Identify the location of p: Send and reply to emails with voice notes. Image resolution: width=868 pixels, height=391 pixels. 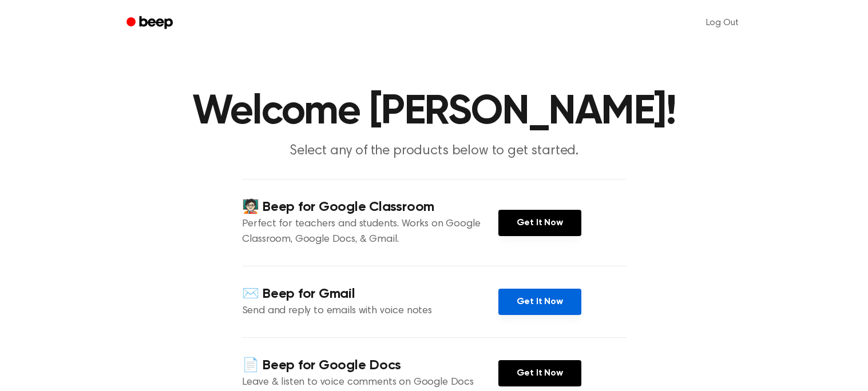
(370, 311).